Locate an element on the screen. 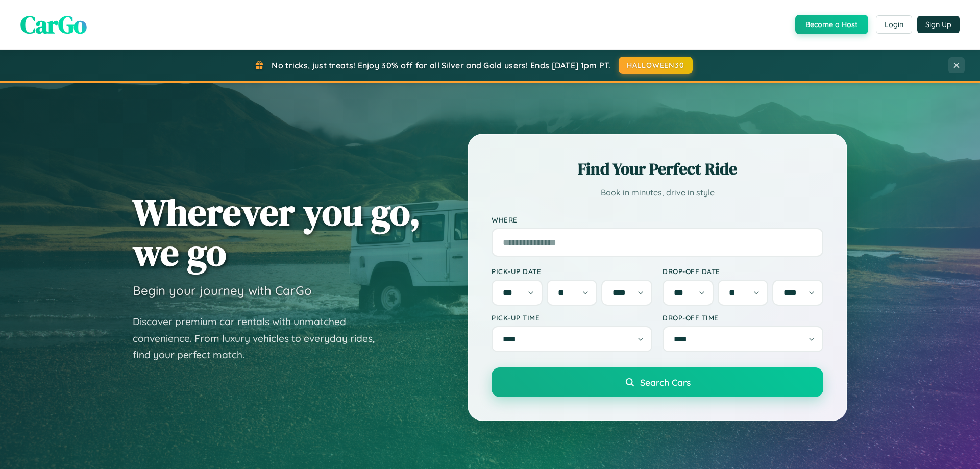 Image resolution: width=980 pixels, height=469 pixels. label: Where is located at coordinates (657, 220).